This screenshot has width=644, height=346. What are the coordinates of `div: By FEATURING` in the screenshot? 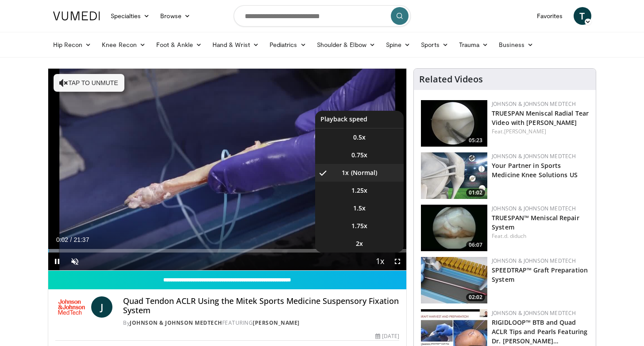 It's located at (261, 323).